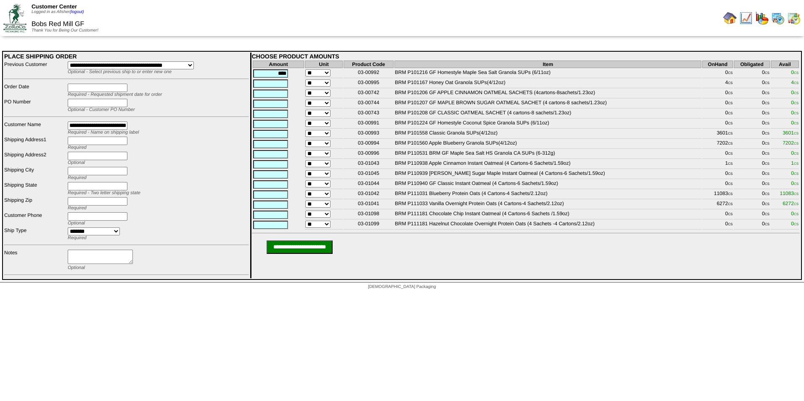 This screenshot has width=804, height=401. Describe the element at coordinates (368, 205) in the screenshot. I see `td: 03-01041` at that location.